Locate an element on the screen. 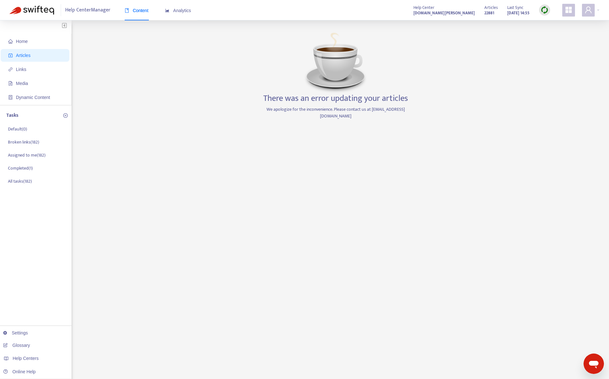 The height and width of the screenshot is (379, 609). span: Help Centers is located at coordinates (26, 358).